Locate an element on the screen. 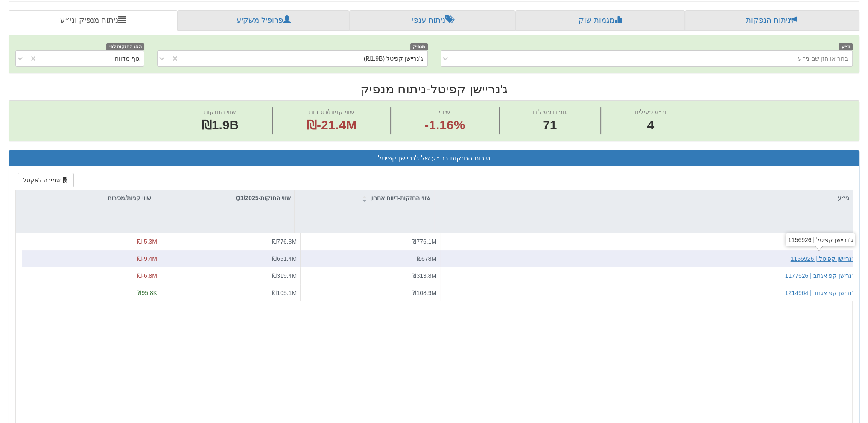 This screenshot has height=423, width=868. span: ₪-9.4M is located at coordinates (147, 258).